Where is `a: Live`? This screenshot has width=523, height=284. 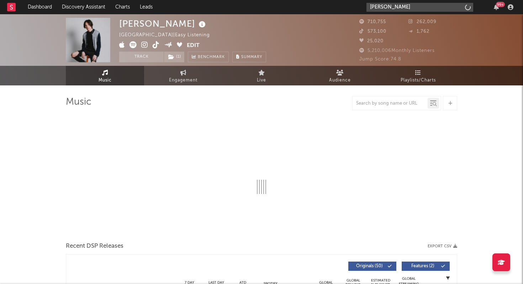 a: Live is located at coordinates (262, 75).